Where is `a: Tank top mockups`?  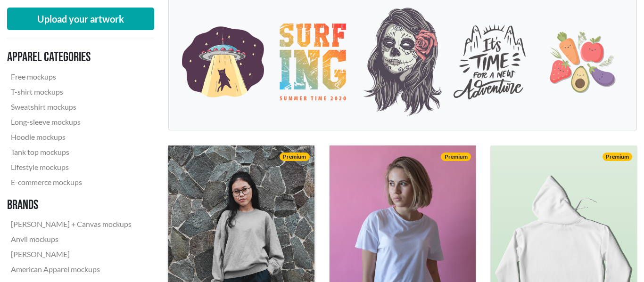 a: Tank top mockups is located at coordinates (71, 152).